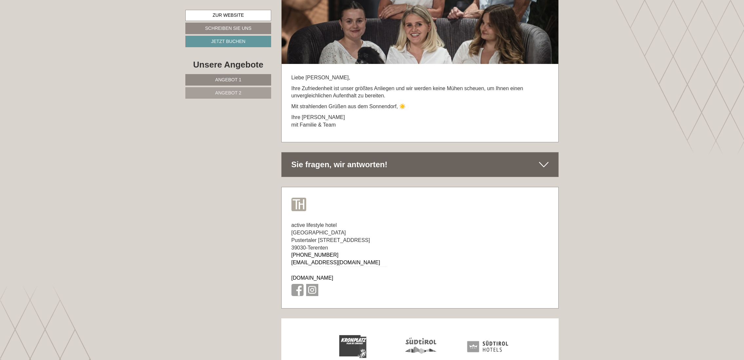  I want to click on a: Schreiben Sie uns, so click(228, 28).